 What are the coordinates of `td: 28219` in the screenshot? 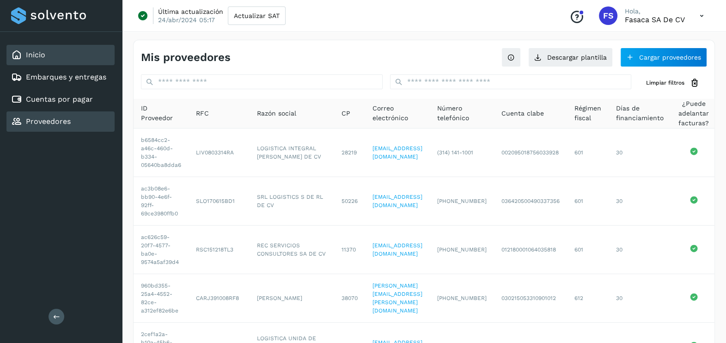 It's located at (349, 153).